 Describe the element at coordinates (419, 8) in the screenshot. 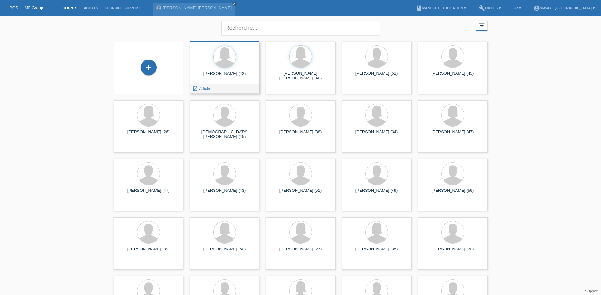

I see `i: book` at that location.